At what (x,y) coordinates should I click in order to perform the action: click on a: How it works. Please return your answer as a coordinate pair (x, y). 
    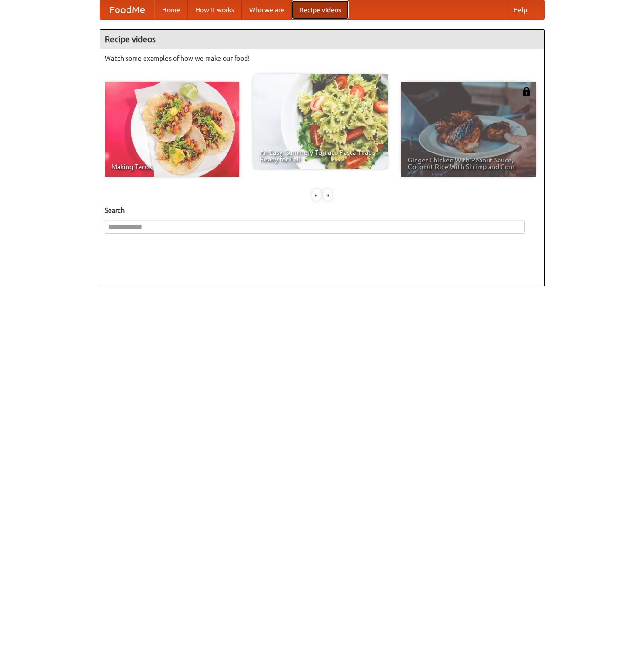
    Looking at the image, I should click on (214, 10).